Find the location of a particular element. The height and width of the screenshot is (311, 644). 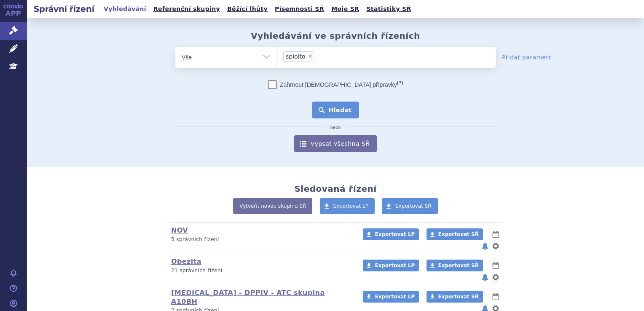

p: 21 správních řízení is located at coordinates (261, 271).